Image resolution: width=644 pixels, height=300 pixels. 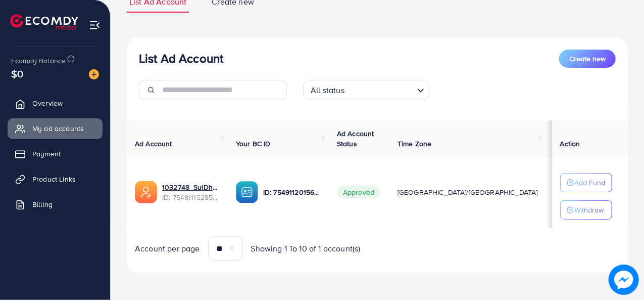 What do you see at coordinates (359, 192) in the screenshot?
I see `span: Approved` at bounding box center [359, 192].